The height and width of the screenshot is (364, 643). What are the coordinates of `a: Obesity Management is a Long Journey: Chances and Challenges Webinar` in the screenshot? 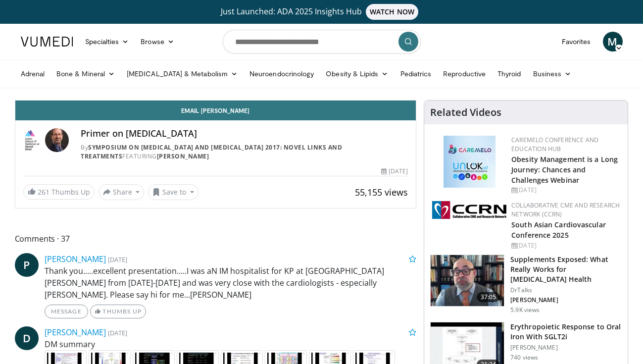 It's located at (564, 169).